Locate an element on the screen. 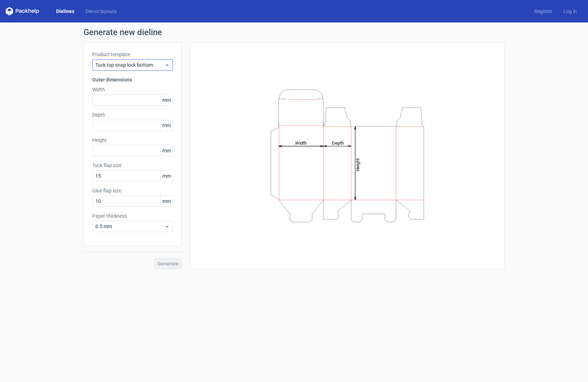  label: Product template is located at coordinates (133, 54).